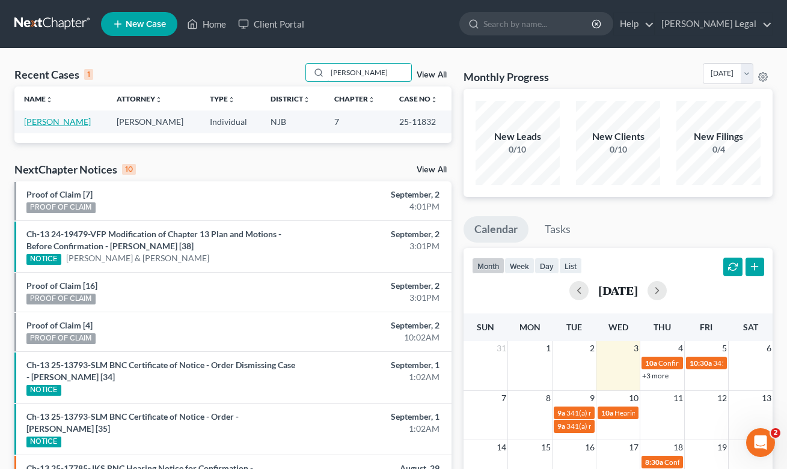  Describe the element at coordinates (501, 448) in the screenshot. I see `span: 14` at that location.